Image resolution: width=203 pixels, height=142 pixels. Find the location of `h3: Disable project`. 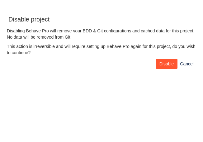

h3: Disable project is located at coordinates (29, 19).